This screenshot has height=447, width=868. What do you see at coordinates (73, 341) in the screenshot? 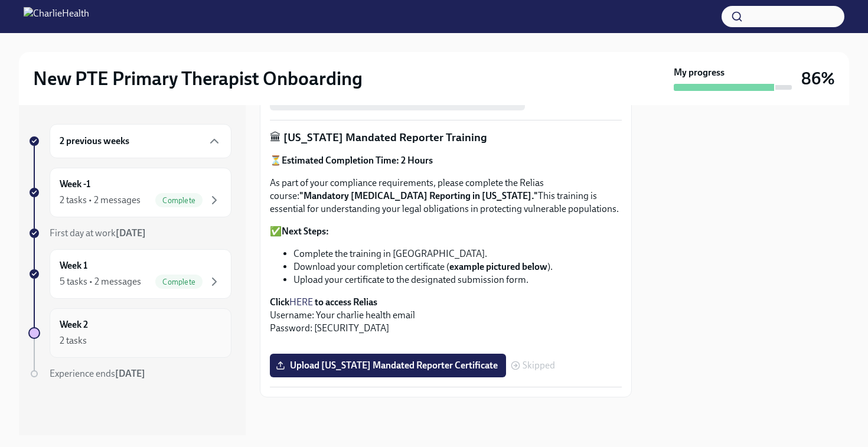
I see `div: 2 tasks` at bounding box center [73, 341].